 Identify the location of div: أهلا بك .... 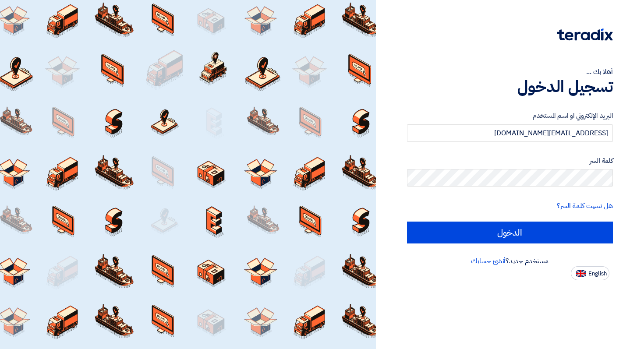
(510, 72).